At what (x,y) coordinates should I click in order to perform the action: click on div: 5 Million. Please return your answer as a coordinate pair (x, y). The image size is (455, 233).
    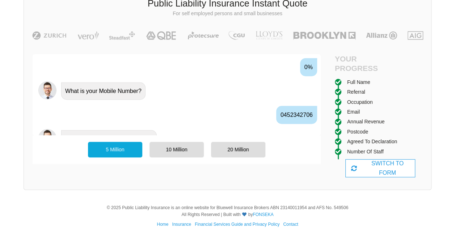
    Looking at the image, I should click on (115, 149).